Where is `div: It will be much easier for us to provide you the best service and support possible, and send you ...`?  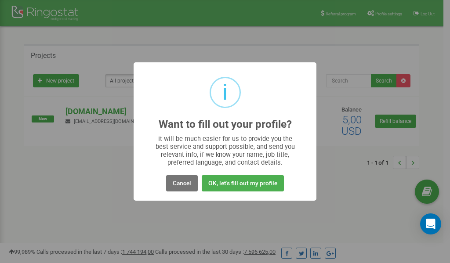
div: It will be much easier for us to provide you the best service and support possible, and send you ... is located at coordinates (225, 151).